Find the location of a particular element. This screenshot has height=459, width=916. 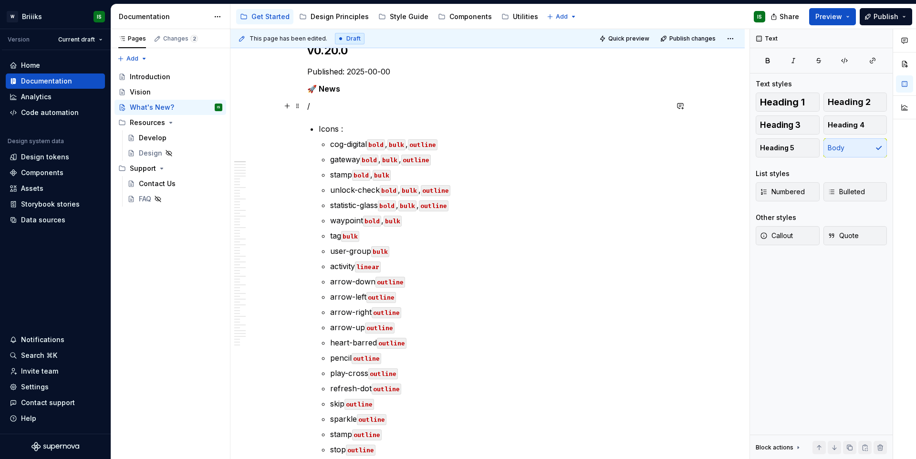

button: Heading 1 is located at coordinates (788, 102).